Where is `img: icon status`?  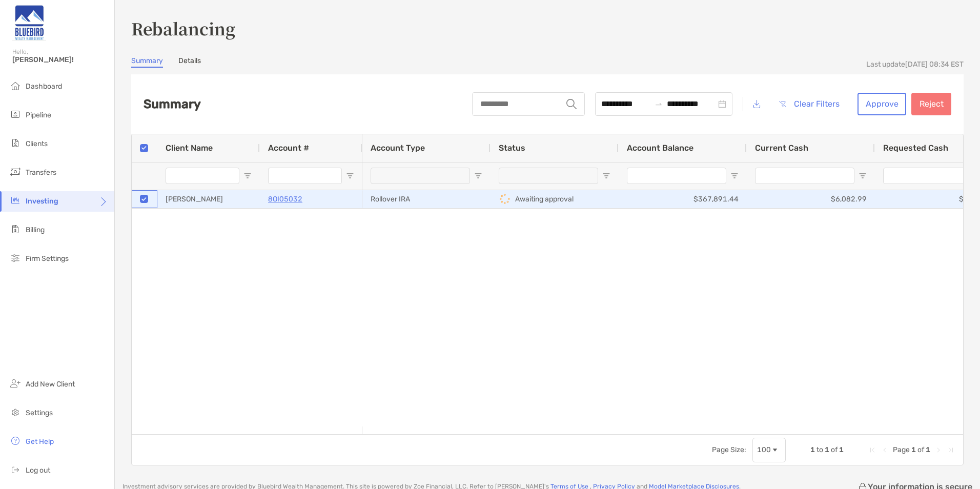
img: icon status is located at coordinates (505, 199).